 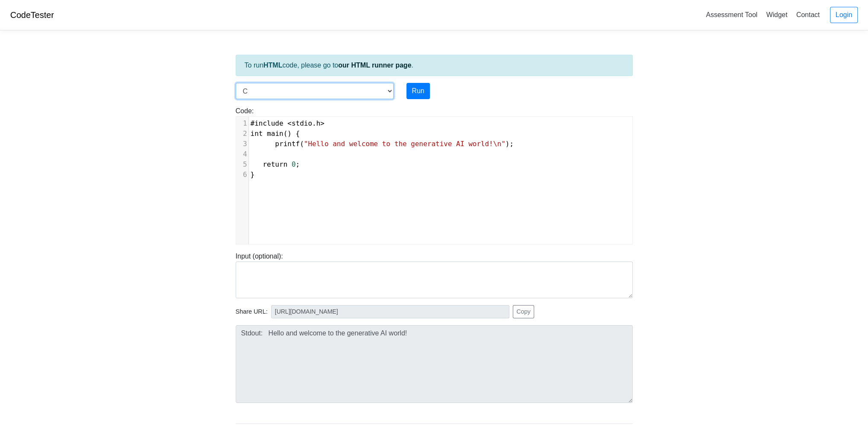 I want to click on strong: HTML, so click(x=273, y=65).